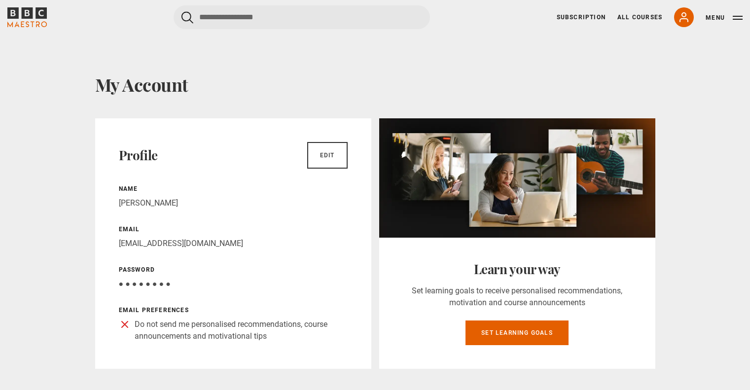  I want to click on a: Set learning goals, so click(517, 333).